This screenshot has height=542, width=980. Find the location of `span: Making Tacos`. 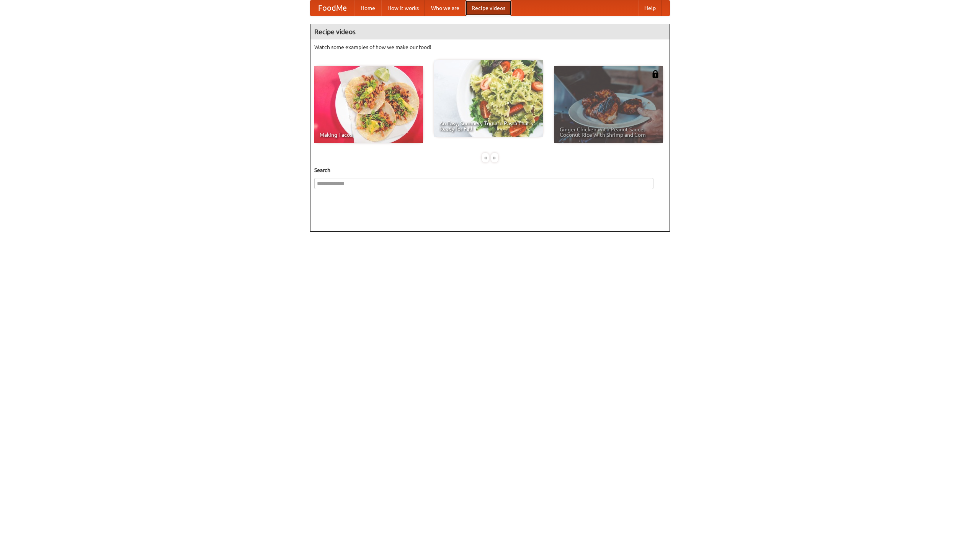

span: Making Tacos is located at coordinates (368, 134).